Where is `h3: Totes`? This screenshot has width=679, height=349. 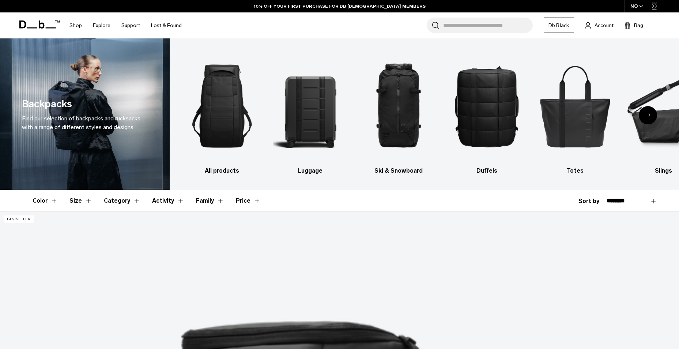 h3: Totes is located at coordinates (575, 171).